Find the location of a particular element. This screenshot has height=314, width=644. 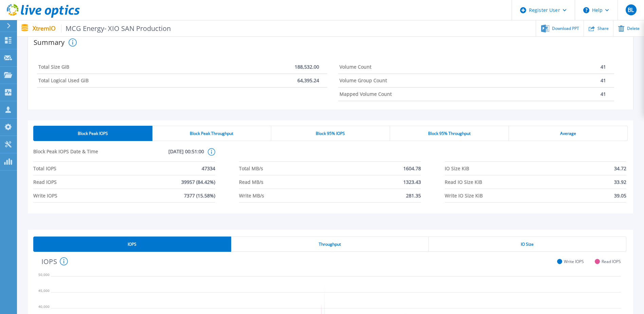

span: Block Peak IOPS Date & Time is located at coordinates (75, 155).